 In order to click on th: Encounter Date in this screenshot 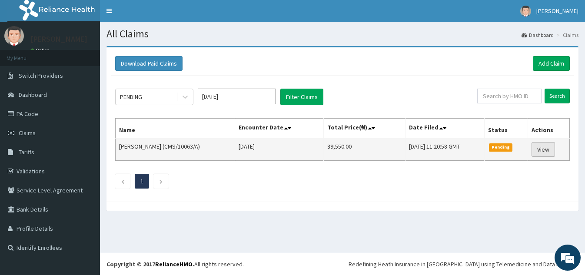, I will do `click(279, 129)`.